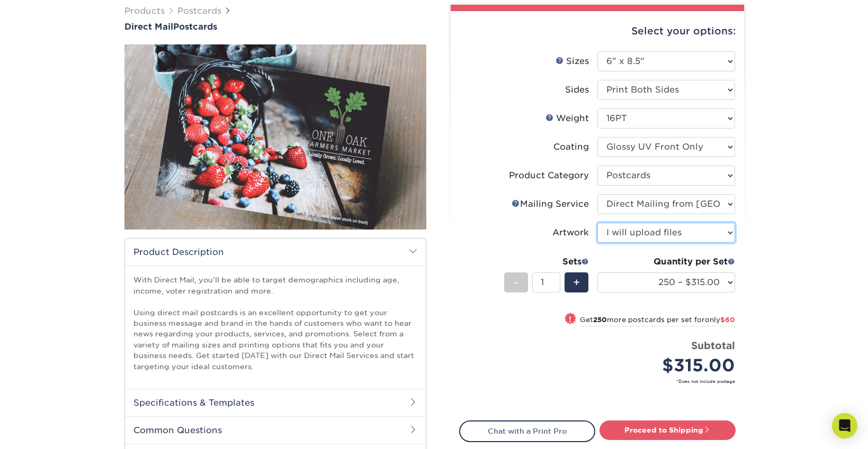 This screenshot has height=449, width=868. What do you see at coordinates (713, 345) in the screenshot?
I see `strong: Subtotal` at bounding box center [713, 345].